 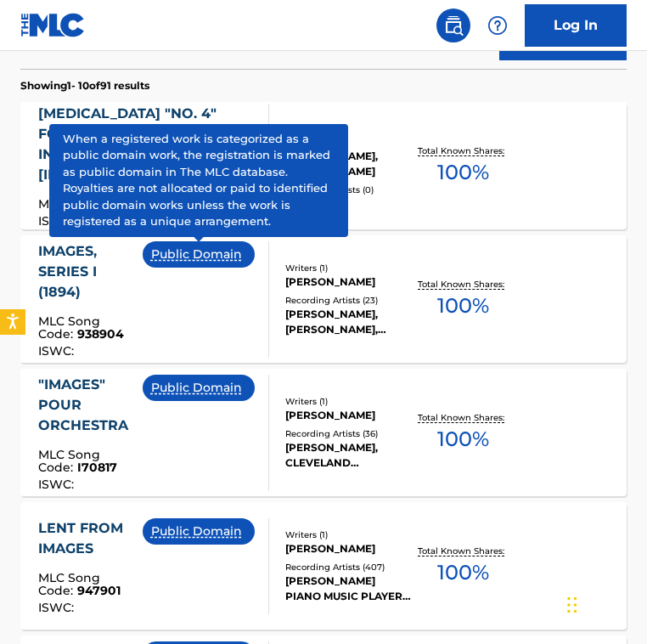 What do you see at coordinates (100, 333) in the screenshot?
I see `span: 938904` at bounding box center [100, 333].